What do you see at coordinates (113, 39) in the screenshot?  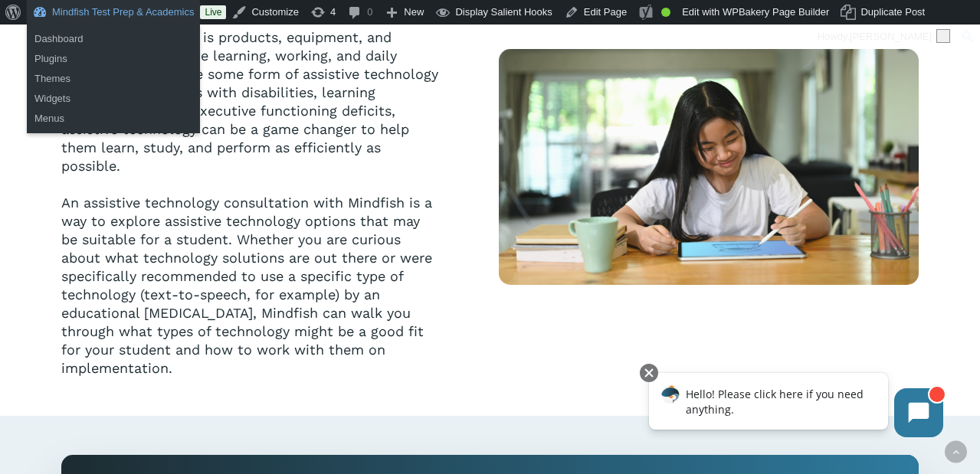 I see `a: Dashboard` at bounding box center [113, 39].